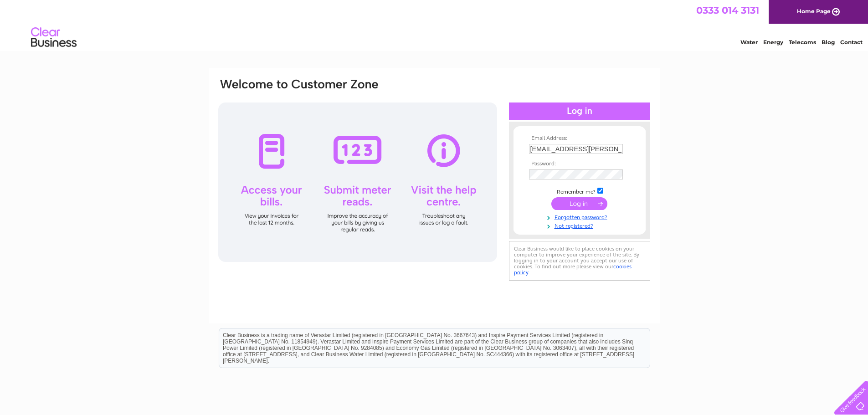 The height and width of the screenshot is (415, 868). Describe the element at coordinates (773, 42) in the screenshot. I see `a: Energy` at that location.